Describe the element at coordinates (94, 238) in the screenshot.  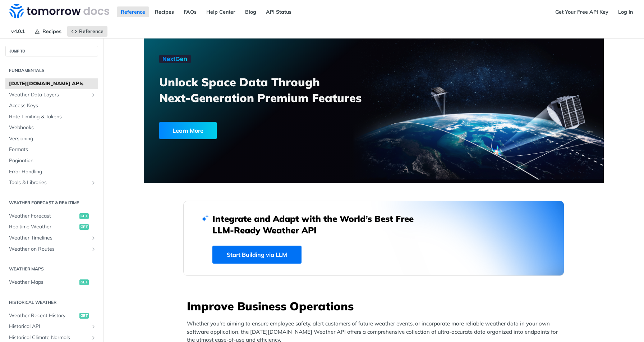
I see `button: Show subpages for Weather Timelines` at that location.